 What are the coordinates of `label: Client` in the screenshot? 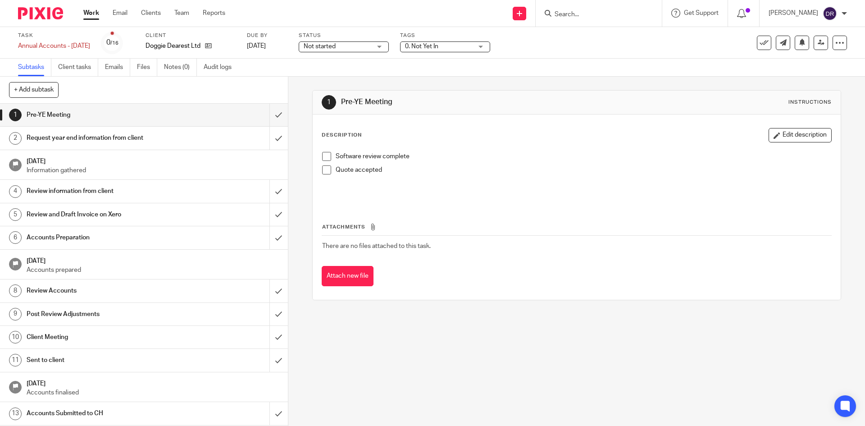 It's located at (191, 36).